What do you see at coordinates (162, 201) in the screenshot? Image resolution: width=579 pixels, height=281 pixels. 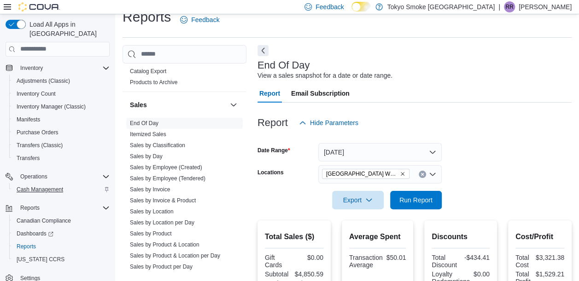 I see `a: Sales by Invoice & Product` at bounding box center [162, 201].